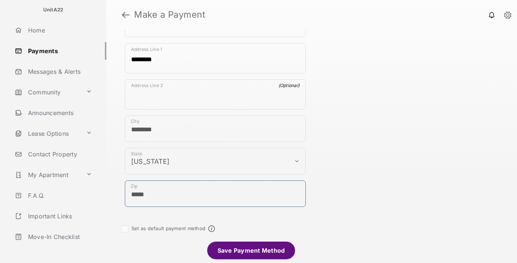 Image resolution: width=517 pixels, height=263 pixels. Describe the element at coordinates (59, 30) in the screenshot. I see `a: Home` at that location.